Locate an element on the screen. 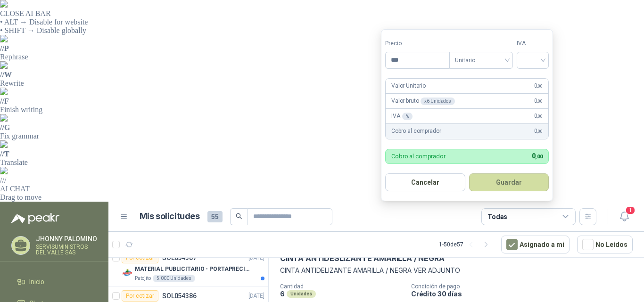 This screenshot has width=644, height=302. a: Inicio is located at coordinates (54, 282).